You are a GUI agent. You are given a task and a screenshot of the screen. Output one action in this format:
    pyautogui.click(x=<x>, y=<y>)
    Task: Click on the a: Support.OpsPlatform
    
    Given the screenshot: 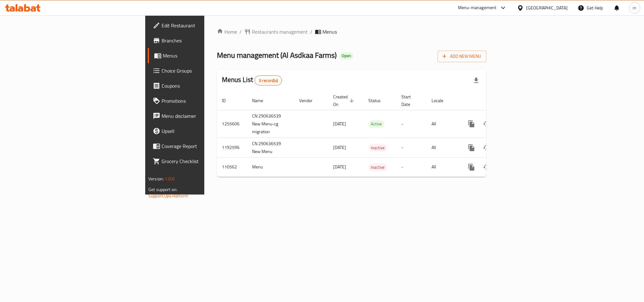 What is the action you would take?
    pyautogui.click(x=168, y=196)
    